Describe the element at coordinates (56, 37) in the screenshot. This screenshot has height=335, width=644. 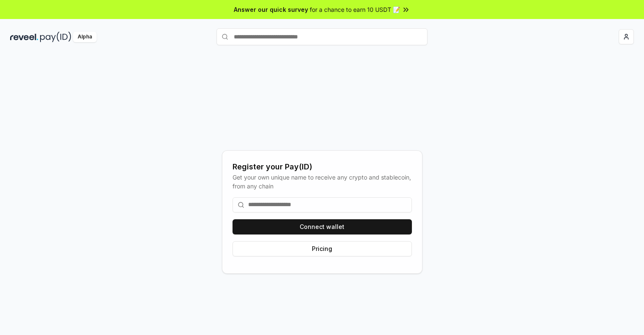
I see `img: pay_id` at that location.